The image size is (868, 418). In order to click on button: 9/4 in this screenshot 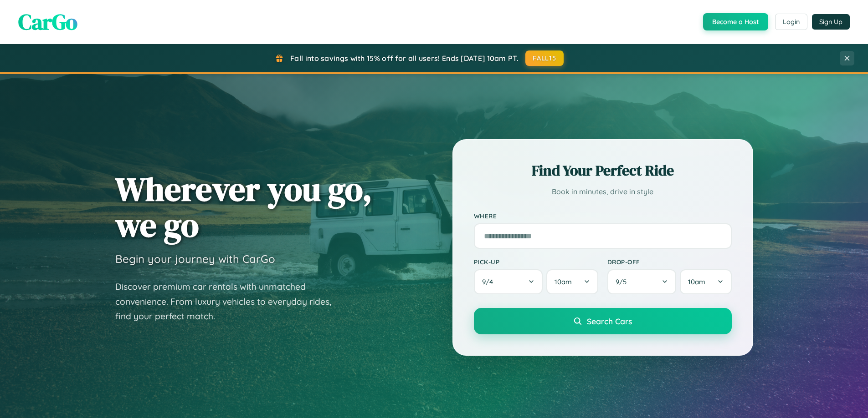, I will do `click(509, 281)`.